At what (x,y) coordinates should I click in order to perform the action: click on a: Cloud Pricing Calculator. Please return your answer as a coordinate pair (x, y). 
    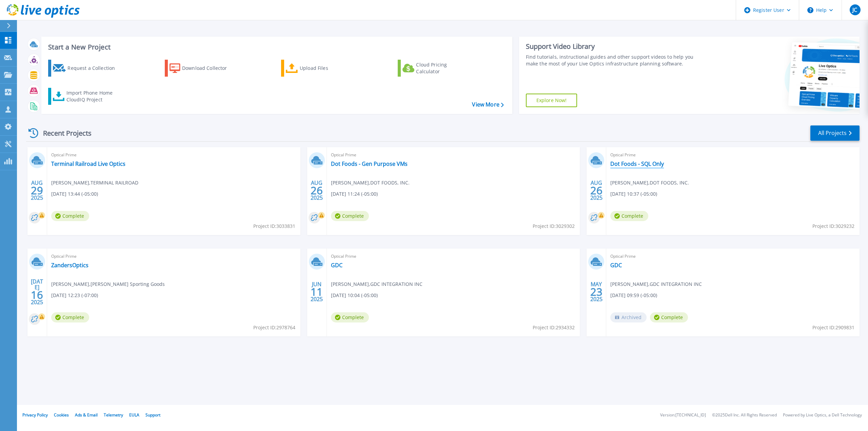
    Looking at the image, I should click on (435, 68).